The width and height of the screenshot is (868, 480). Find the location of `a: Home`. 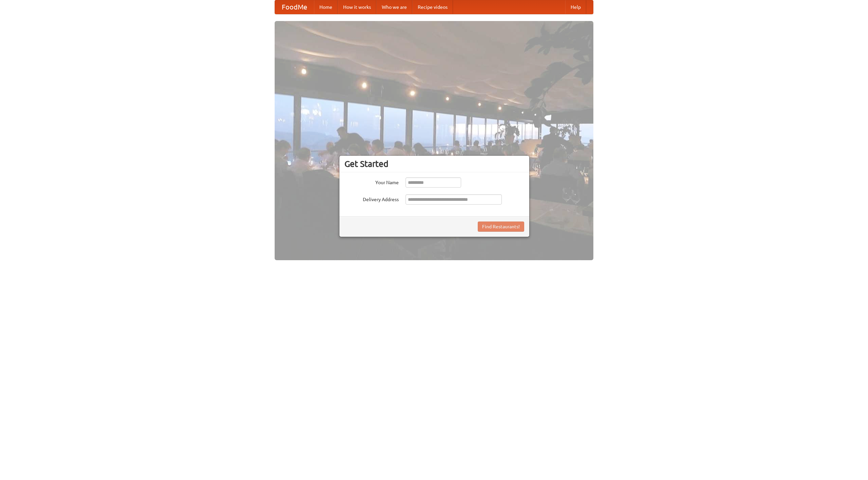

a: Home is located at coordinates (326, 7).